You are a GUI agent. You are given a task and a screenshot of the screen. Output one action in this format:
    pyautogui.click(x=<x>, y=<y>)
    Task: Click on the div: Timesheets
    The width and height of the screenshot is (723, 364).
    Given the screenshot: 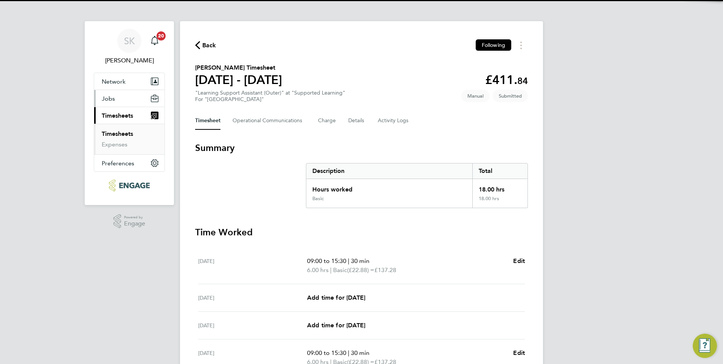 What is the action you would take?
    pyautogui.click(x=129, y=139)
    